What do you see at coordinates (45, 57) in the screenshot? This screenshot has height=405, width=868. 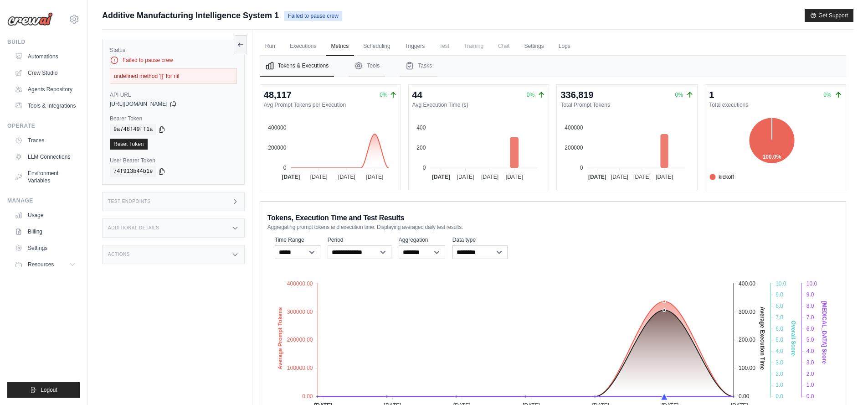 I see `a: Automations` at bounding box center [45, 57].